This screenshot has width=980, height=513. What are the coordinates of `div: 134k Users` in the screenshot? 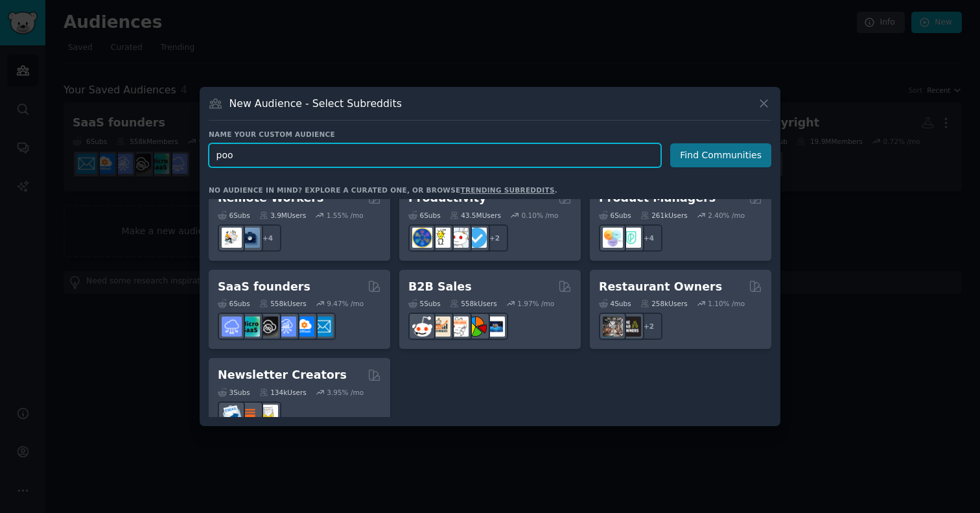 It's located at (283, 392).